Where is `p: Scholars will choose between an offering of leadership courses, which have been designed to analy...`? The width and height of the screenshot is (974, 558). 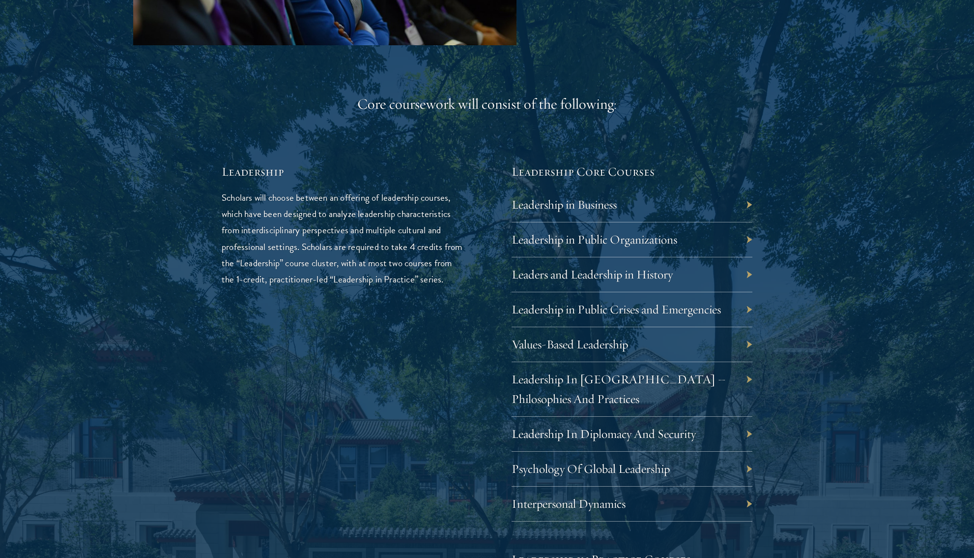
p: Scholars will choose between an offering of leadership courses, which have been designed to analy... is located at coordinates (342, 238).